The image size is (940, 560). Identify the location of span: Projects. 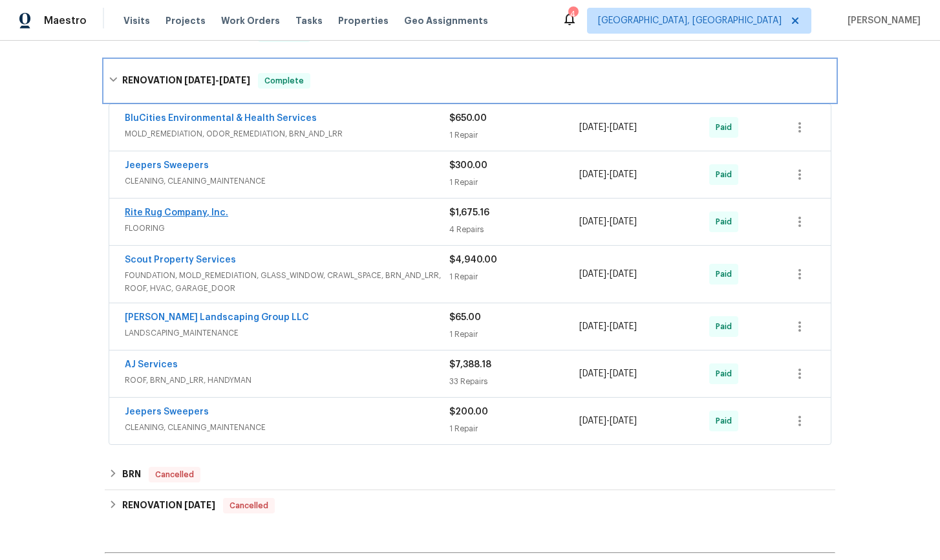
(186, 21).